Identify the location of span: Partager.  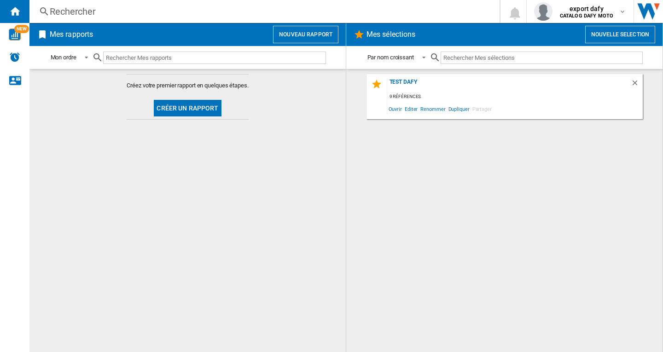
(482, 109).